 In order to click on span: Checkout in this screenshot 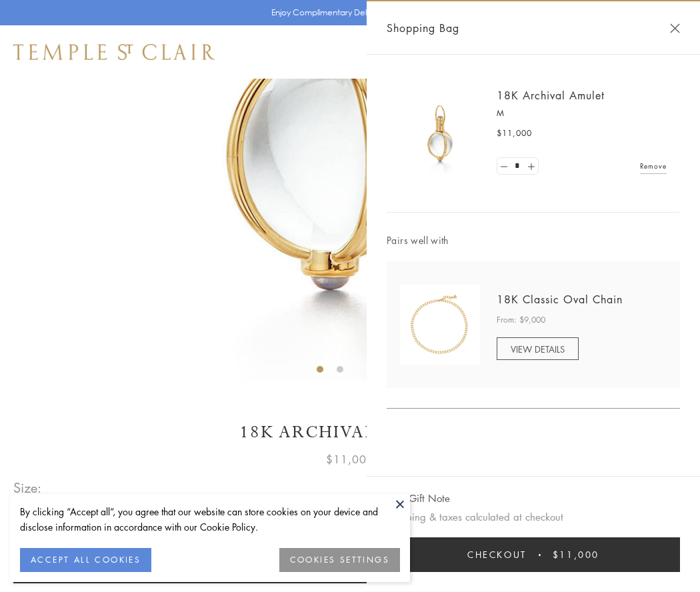, I will do `click(497, 555)`.